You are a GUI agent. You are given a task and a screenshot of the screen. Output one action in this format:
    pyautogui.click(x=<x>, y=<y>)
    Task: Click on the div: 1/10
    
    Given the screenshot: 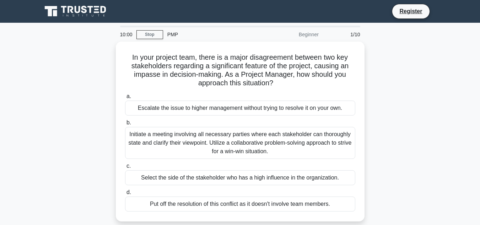 What is the action you would take?
    pyautogui.click(x=343, y=34)
    